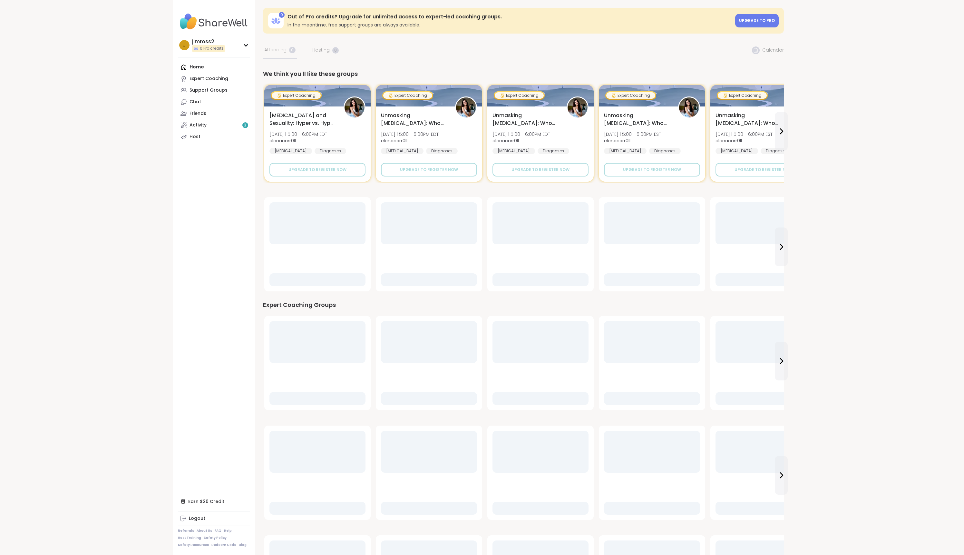 Image resolution: width=964 pixels, height=555 pixels. I want to click on a: Blog, so click(243, 545).